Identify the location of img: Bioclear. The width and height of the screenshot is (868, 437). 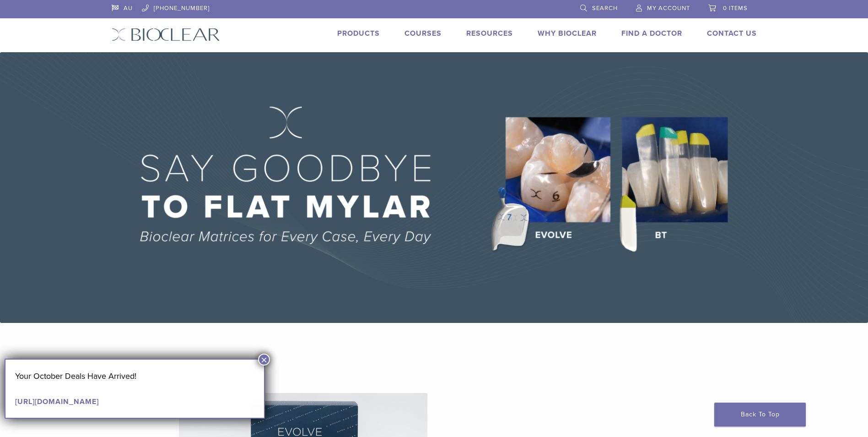
(165, 35).